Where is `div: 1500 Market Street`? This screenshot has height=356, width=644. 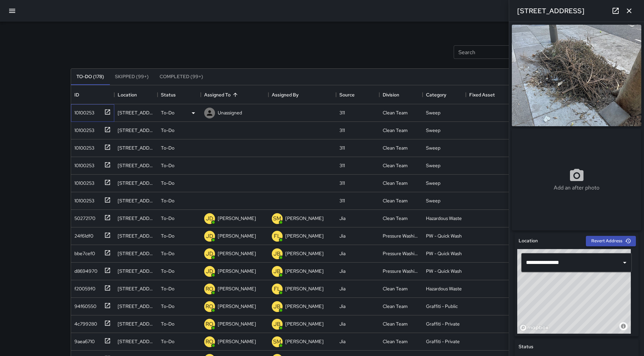 div: 1500 Market Street is located at coordinates (136, 306).